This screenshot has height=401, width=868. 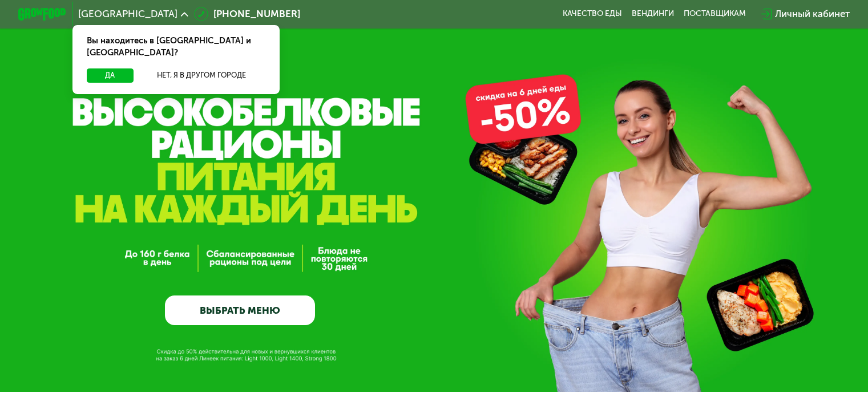 I want to click on a: ВЫБРАТЬ МЕНЮ, so click(x=240, y=310).